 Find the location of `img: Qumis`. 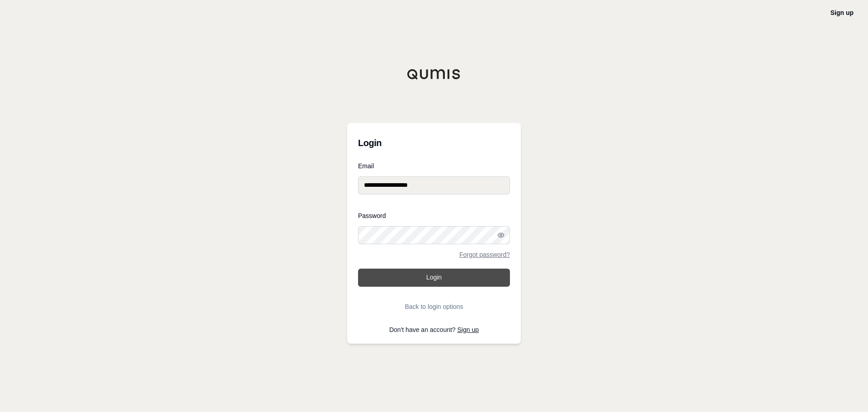

img: Qumis is located at coordinates (434, 74).